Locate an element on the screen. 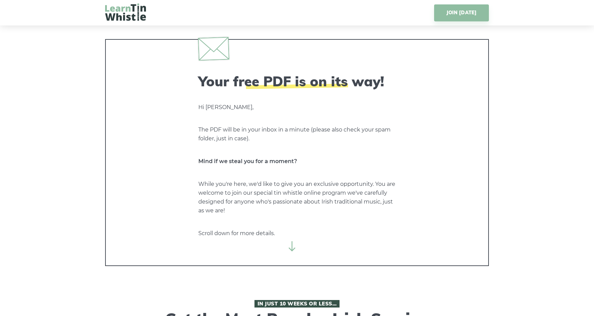 The width and height of the screenshot is (594, 316). strong: Mind if we steal you for a moment? is located at coordinates (248, 161).